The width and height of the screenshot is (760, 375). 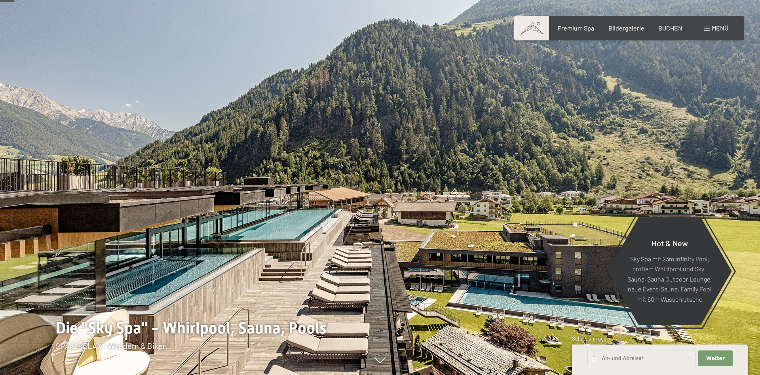 I want to click on a: Hot & New Sky Spa mit 23m Infinity Pool, großem Whirlpool und Sky-Sauna, Sauna Outdoor Lounge, ne..., so click(x=669, y=271).